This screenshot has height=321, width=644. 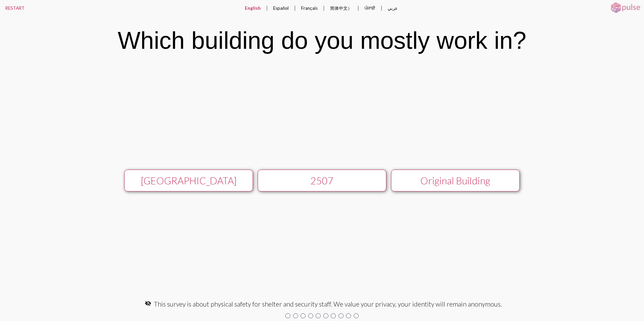 I want to click on span: This survey is about physical safety for shelter and security staff. We value your privacy, your ..., so click(x=328, y=304).